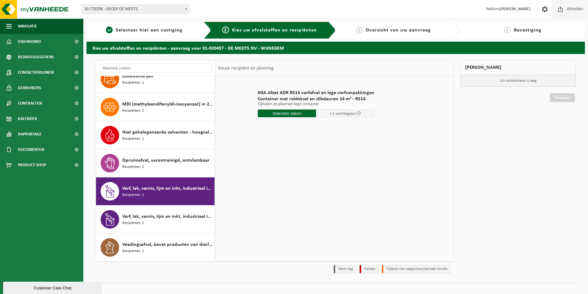 The width and height of the screenshot is (588, 294). What do you see at coordinates (149, 30) in the screenshot?
I see `span: Selecteer hier een vestiging` at bounding box center [149, 30].